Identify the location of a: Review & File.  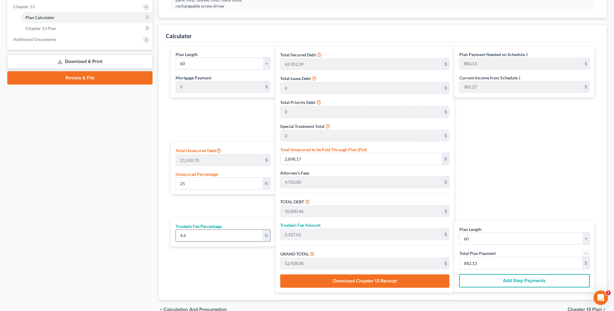
(80, 78).